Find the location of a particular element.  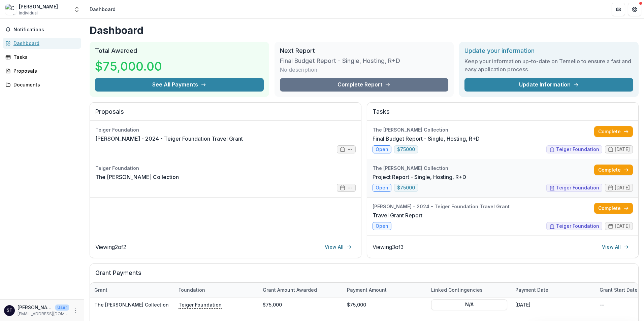

div: Grant start date is located at coordinates (618, 290).